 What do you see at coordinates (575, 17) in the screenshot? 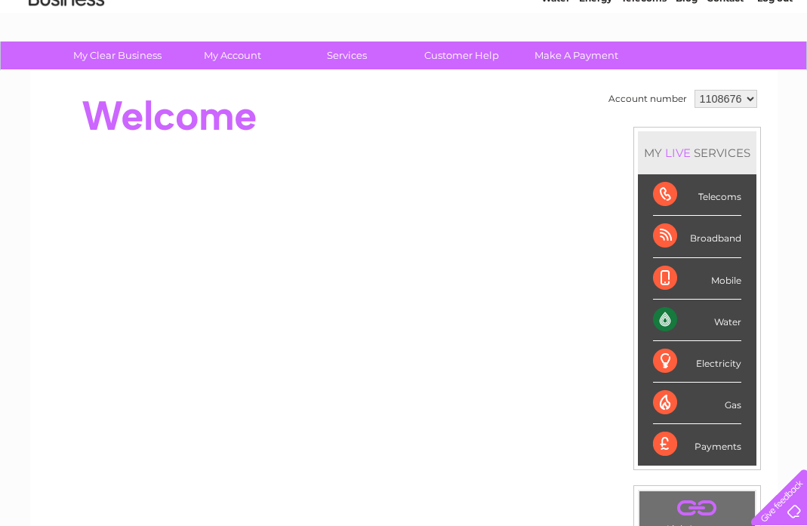
I see `span: 0333 014 3131` at bounding box center [575, 17].